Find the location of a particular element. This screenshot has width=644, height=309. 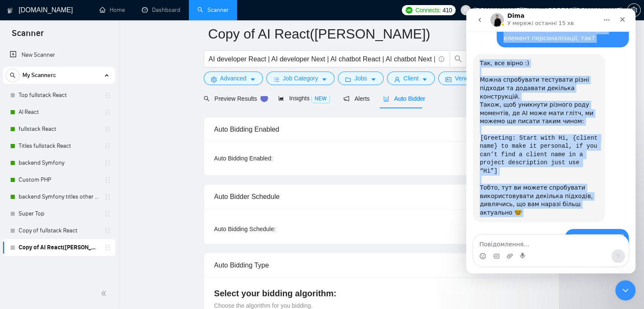

a: fullstack React is located at coordinates (59, 129).